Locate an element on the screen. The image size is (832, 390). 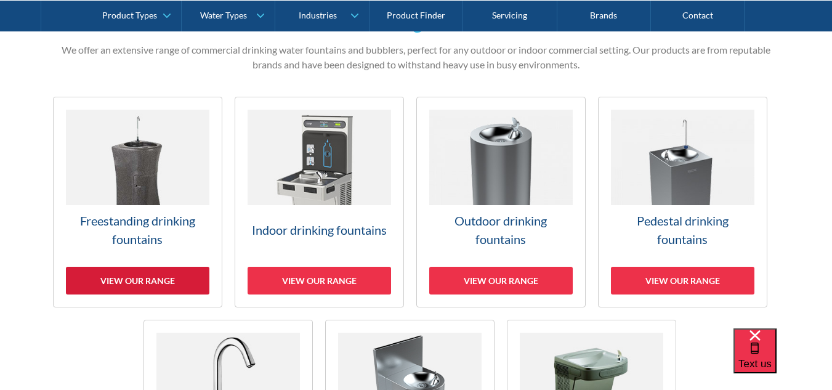
h3: Freestanding drinking fountains is located at coordinates (137, 230).